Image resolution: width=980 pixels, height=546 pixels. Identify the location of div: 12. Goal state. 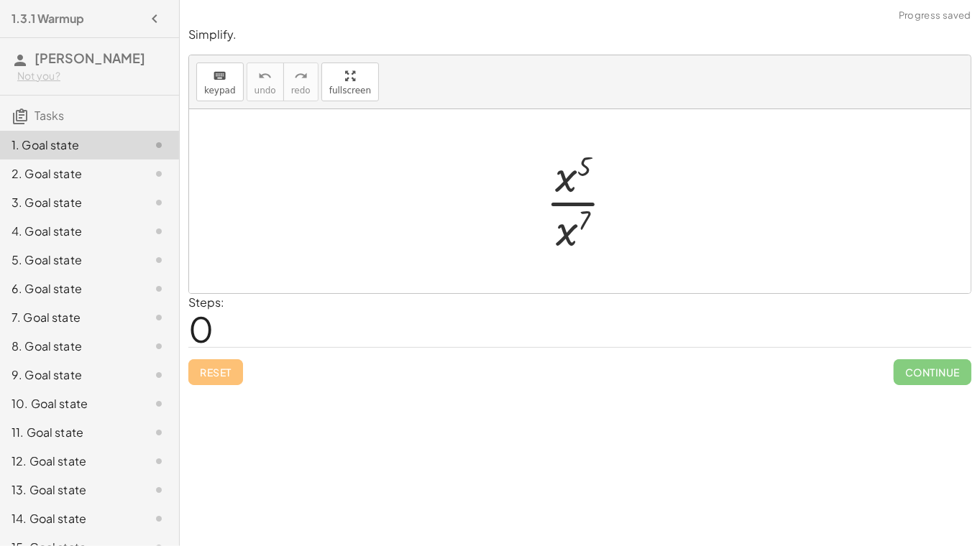
(69, 461).